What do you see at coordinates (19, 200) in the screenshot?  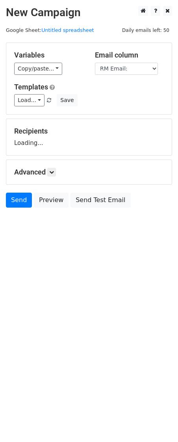 I see `a: Send` at bounding box center [19, 200].